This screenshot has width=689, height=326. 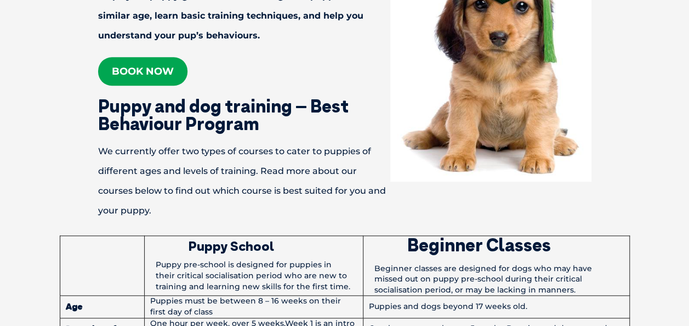 I want to click on h2: Puppy and dog training – Best Behaviour Program, so click(x=345, y=115).